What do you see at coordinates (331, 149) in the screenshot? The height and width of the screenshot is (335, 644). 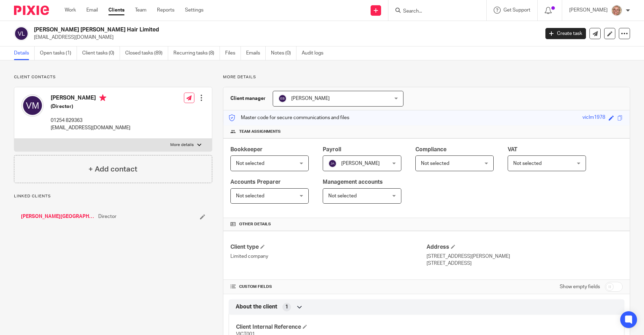 I see `span: Payroll` at bounding box center [331, 149].